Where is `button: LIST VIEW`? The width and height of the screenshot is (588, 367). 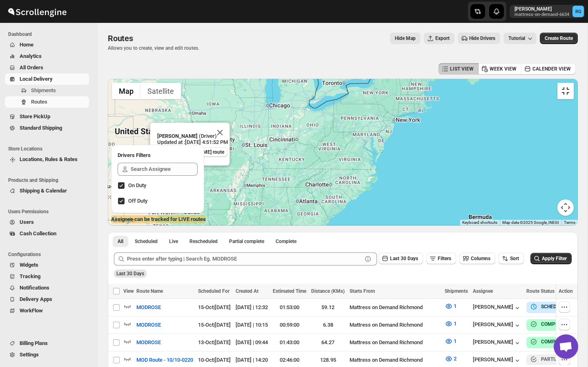
button: LIST VIEW is located at coordinates (459, 69).